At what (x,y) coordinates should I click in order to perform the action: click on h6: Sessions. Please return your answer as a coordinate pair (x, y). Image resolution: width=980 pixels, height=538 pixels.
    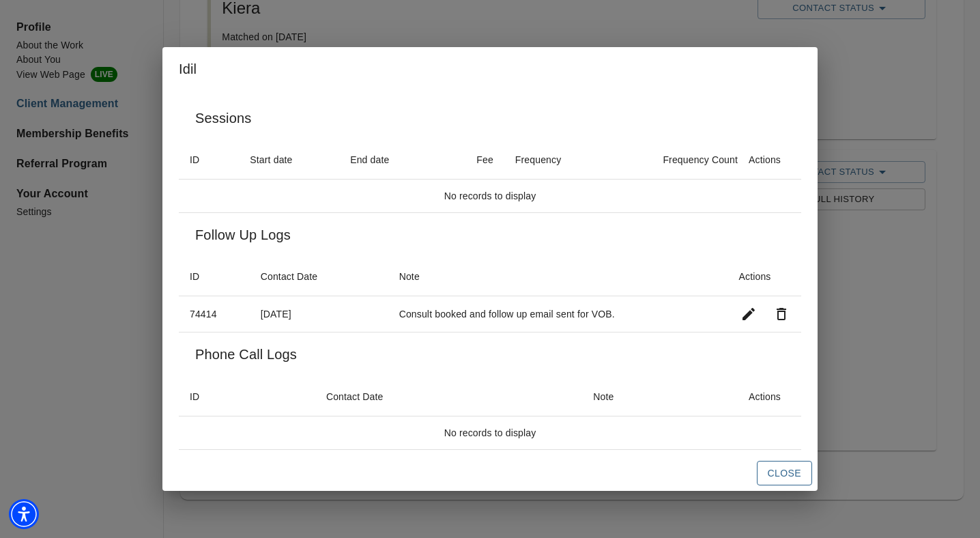
    Looking at the image, I should click on (223, 118).